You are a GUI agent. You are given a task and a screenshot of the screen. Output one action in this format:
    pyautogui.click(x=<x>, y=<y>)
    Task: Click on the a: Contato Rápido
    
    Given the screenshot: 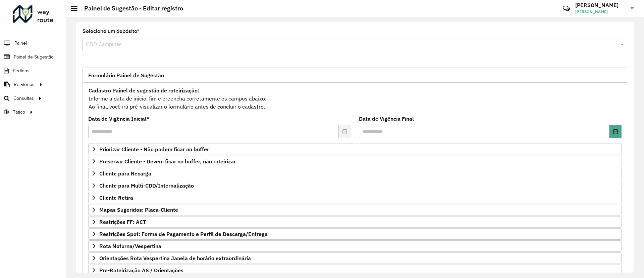 What is the action you would take?
    pyautogui.click(x=566, y=9)
    